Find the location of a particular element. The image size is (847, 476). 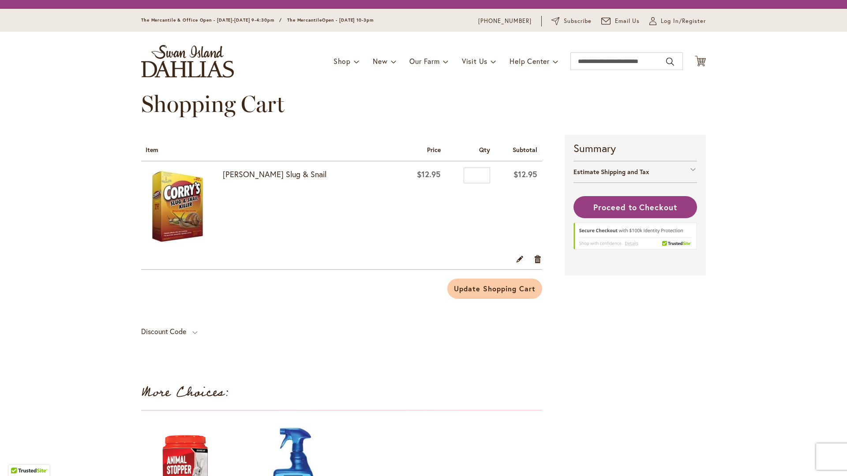

span: New is located at coordinates (380, 61).